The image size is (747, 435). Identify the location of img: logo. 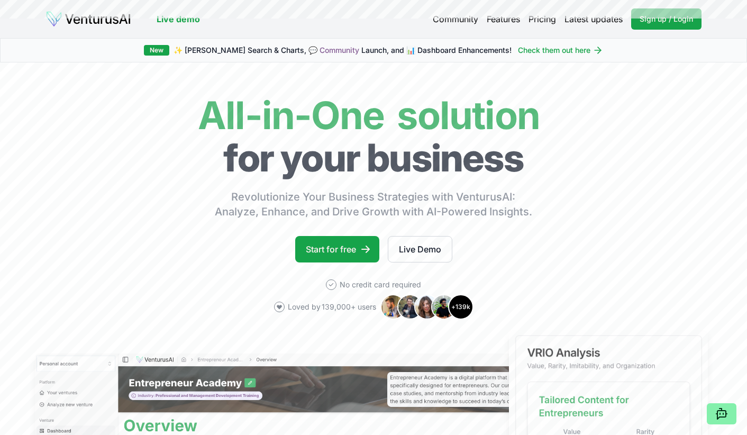
(88, 19).